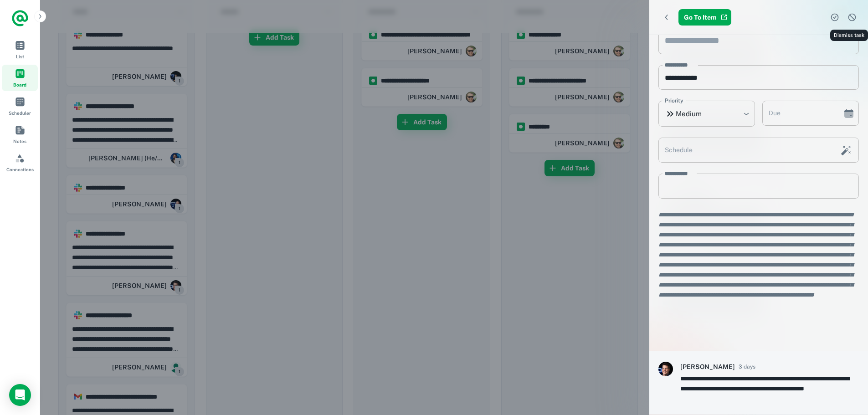  Describe the element at coordinates (759, 225) in the screenshot. I see `div: scrollable content` at that location.